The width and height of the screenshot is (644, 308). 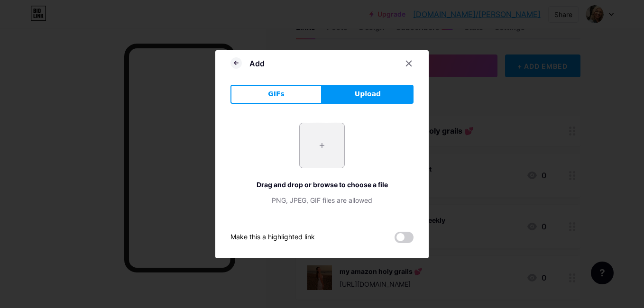 I want to click on div: Make this a highlighted link, so click(x=273, y=238).